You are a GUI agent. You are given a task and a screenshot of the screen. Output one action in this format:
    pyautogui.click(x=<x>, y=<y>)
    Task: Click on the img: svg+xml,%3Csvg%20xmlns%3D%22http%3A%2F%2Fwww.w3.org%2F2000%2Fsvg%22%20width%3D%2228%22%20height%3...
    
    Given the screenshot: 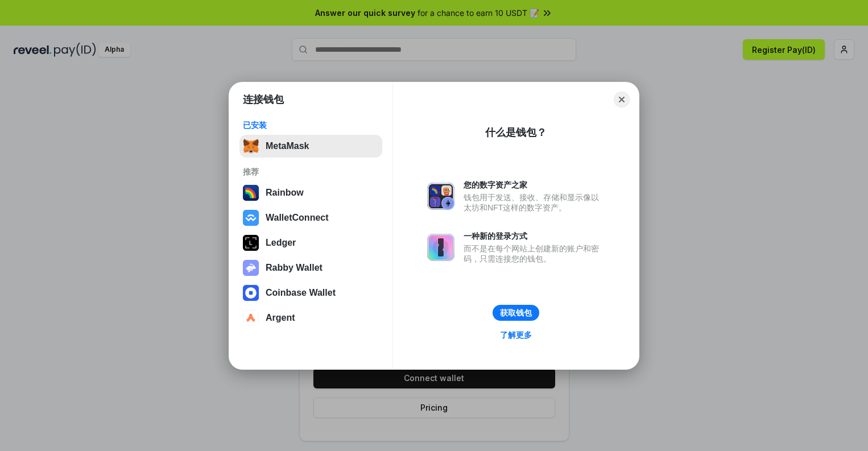 What is the action you would take?
    pyautogui.click(x=251, y=243)
    